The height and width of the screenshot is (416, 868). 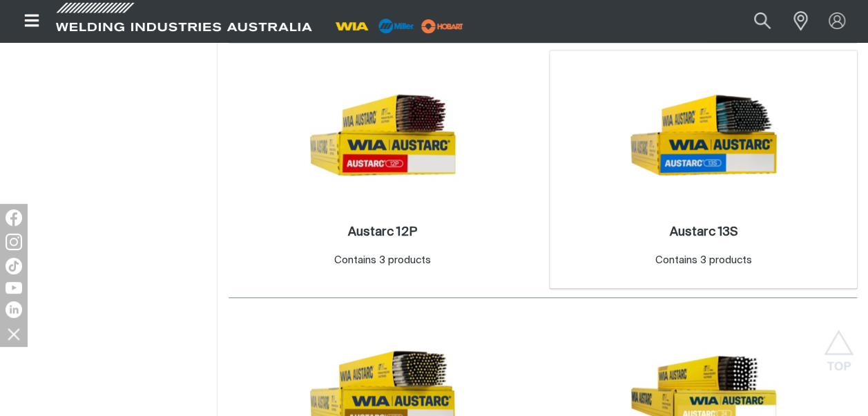 What do you see at coordinates (14, 288) in the screenshot?
I see `img: YouTube` at bounding box center [14, 288].